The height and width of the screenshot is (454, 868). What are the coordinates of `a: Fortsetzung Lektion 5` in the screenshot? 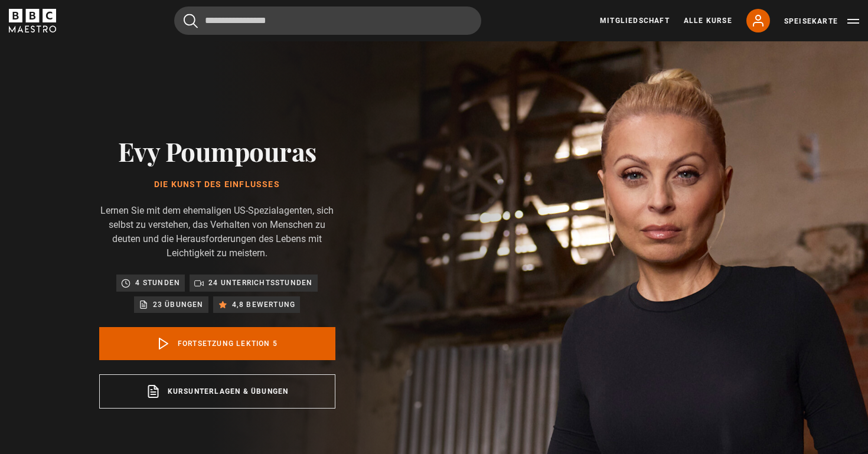 It's located at (217, 343).